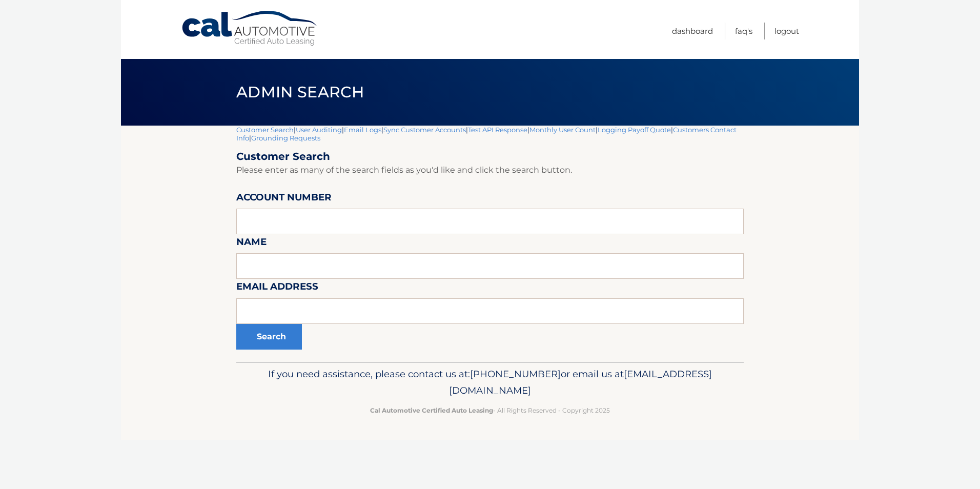 This screenshot has width=980, height=489. What do you see at coordinates (693, 31) in the screenshot?
I see `a: Dashboard` at bounding box center [693, 31].